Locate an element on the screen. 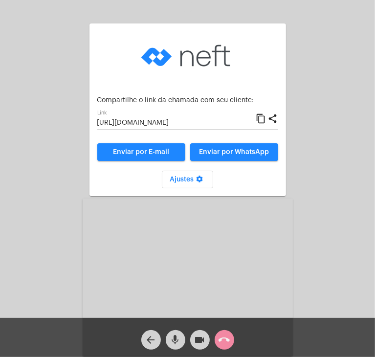 Image resolution: width=375 pixels, height=357 pixels. mat-icon: arrow_back is located at coordinates (151, 340).